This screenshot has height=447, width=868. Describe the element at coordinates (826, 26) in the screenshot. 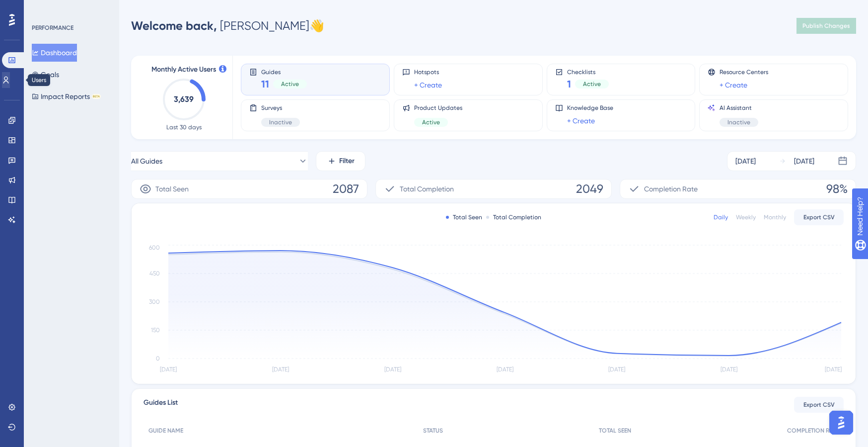

I see `button: Publish Changes` at that location.